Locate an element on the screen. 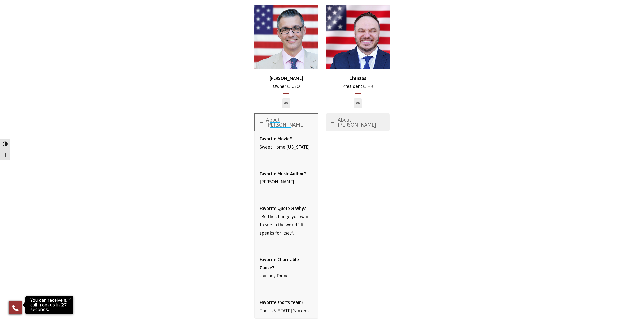 The height and width of the screenshot is (322, 644). p: You can receive a call from us in 27 seconds. is located at coordinates (49, 305).